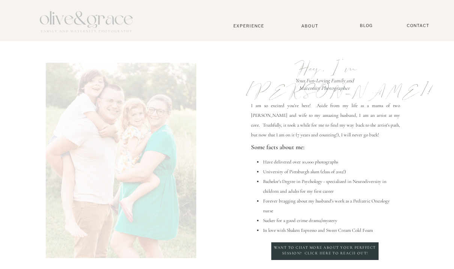  Describe the element at coordinates (249, 26) in the screenshot. I see `nav: Experience` at that location.